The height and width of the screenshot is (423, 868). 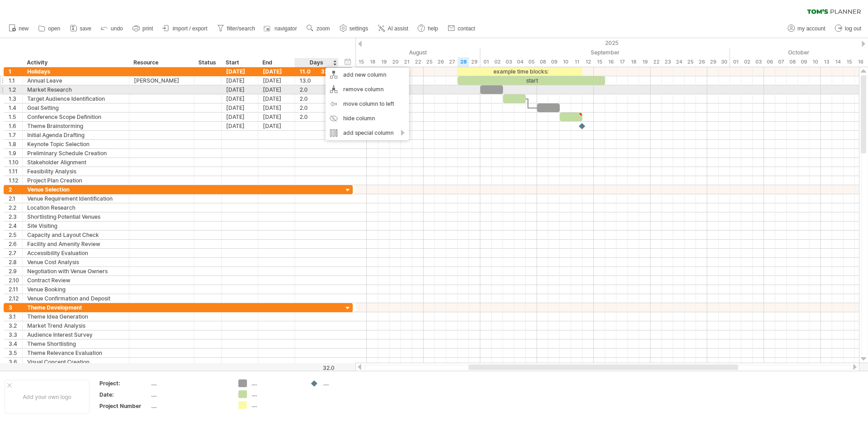 What do you see at coordinates (735, 61) in the screenshot?
I see `div: Wednesday, 1 October 2025` at bounding box center [735, 61].